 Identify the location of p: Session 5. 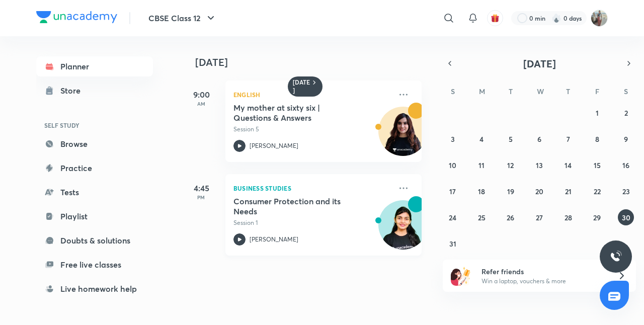
(312, 129).